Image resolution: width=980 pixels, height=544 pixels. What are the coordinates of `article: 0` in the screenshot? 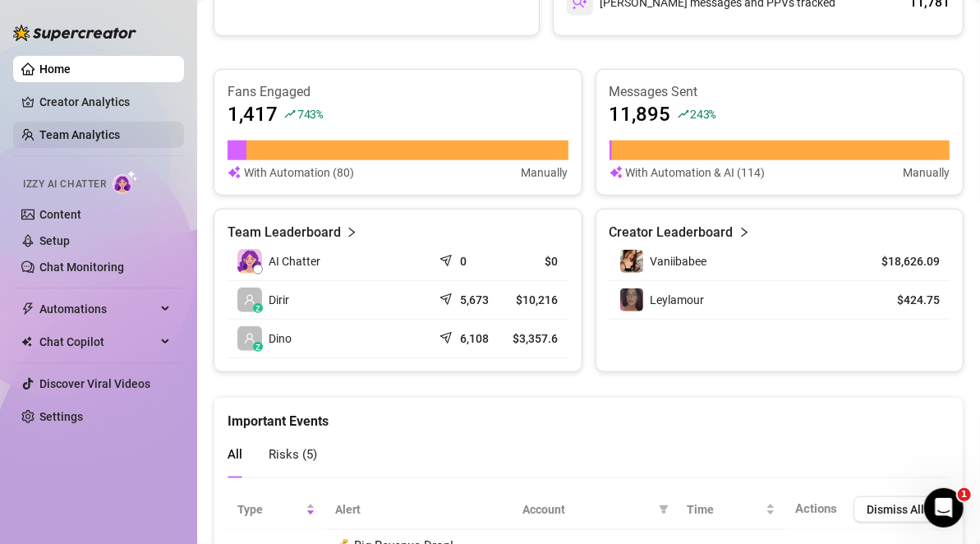 It's located at (463, 261).